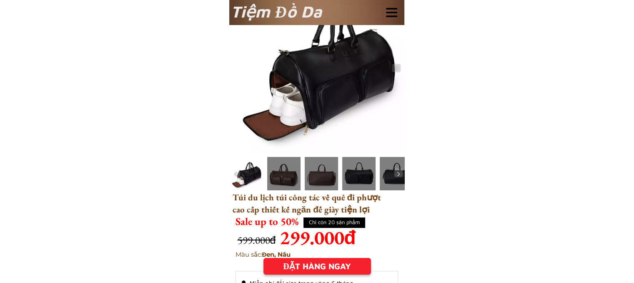  Describe the element at coordinates (276, 254) in the screenshot. I see `span: Đen, Nâu` at that location.